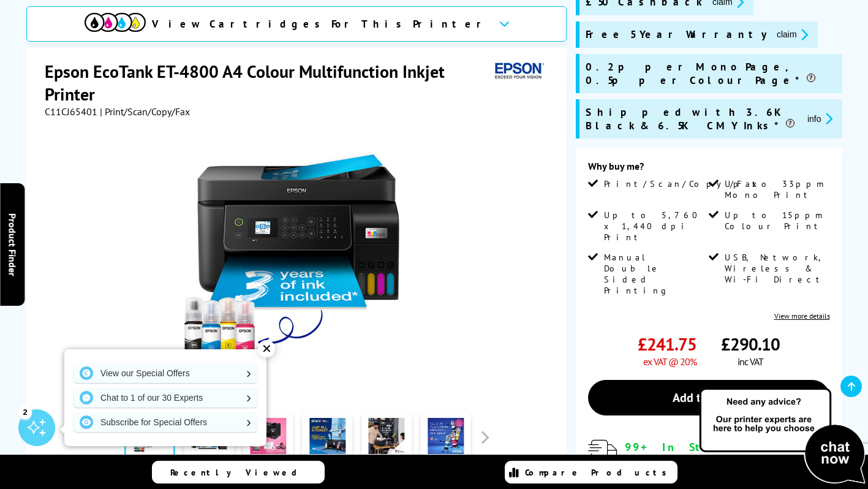 The width and height of the screenshot is (868, 489). What do you see at coordinates (775, 269) in the screenshot?
I see `span: USB, Network, Wireless & Wi-Fi Direct` at bounding box center [775, 269].